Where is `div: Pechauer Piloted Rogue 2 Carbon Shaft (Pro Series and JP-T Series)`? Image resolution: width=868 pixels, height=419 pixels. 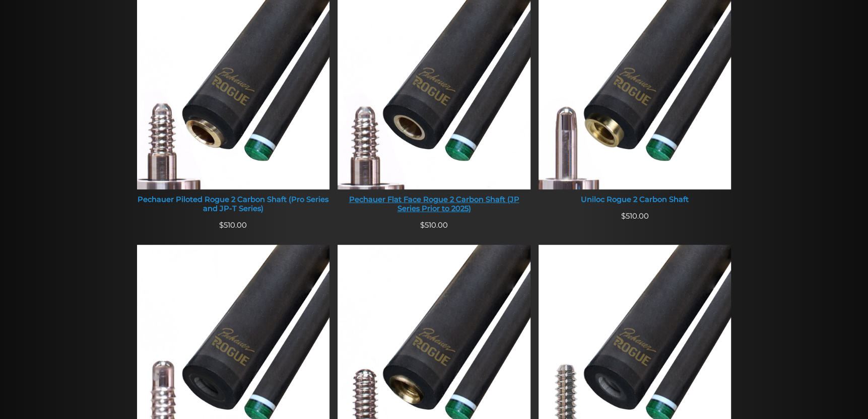 div: Pechauer Piloted Rogue 2 Carbon Shaft (Pro Series and JP-T Series) is located at coordinates (233, 204).